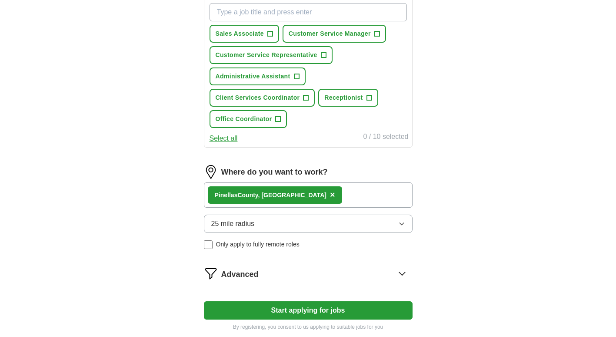  What do you see at coordinates (308, 12) in the screenshot?
I see `input: Type a job title and press enter` at bounding box center [308, 12].